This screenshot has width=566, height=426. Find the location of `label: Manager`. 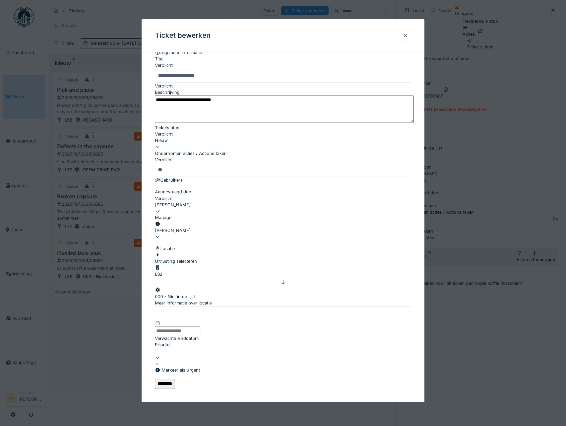

label: Manager is located at coordinates (164, 218).